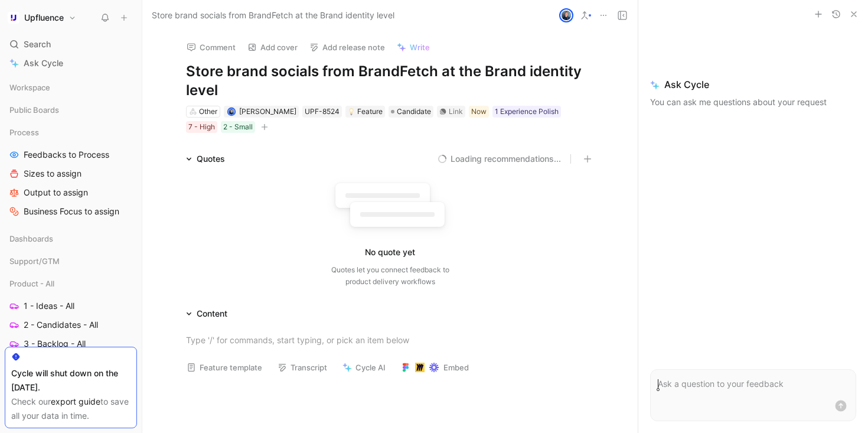  I want to click on a: Business Focus to assign, so click(71, 212).